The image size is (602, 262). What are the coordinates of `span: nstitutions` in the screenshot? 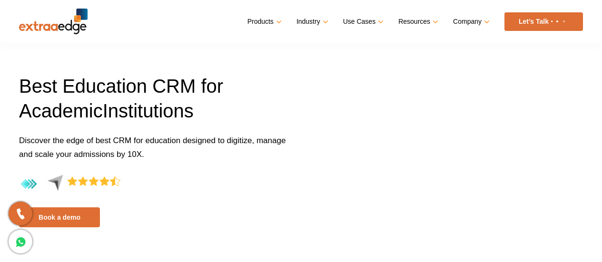 It's located at (151, 111).